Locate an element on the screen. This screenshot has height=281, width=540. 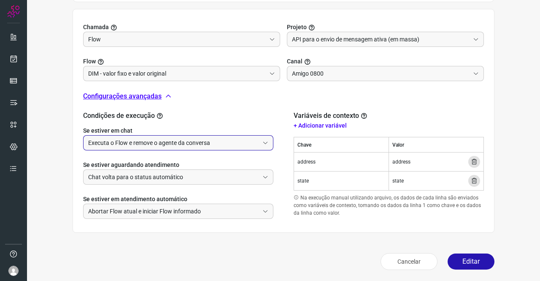
td: address is located at coordinates (341, 162).